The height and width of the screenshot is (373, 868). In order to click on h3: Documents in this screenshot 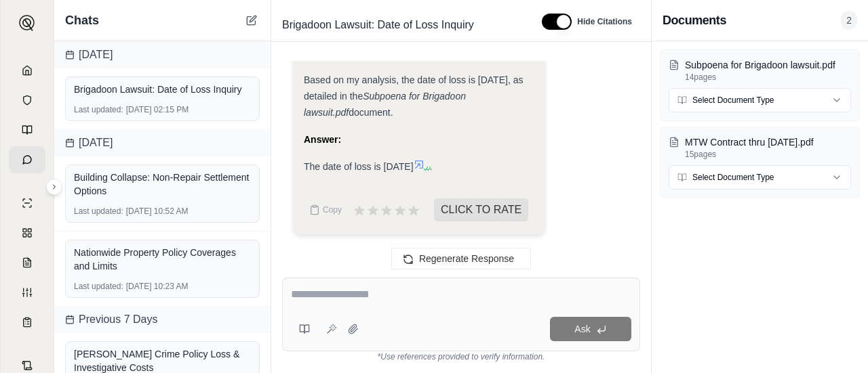, I will do `click(694, 21)`.